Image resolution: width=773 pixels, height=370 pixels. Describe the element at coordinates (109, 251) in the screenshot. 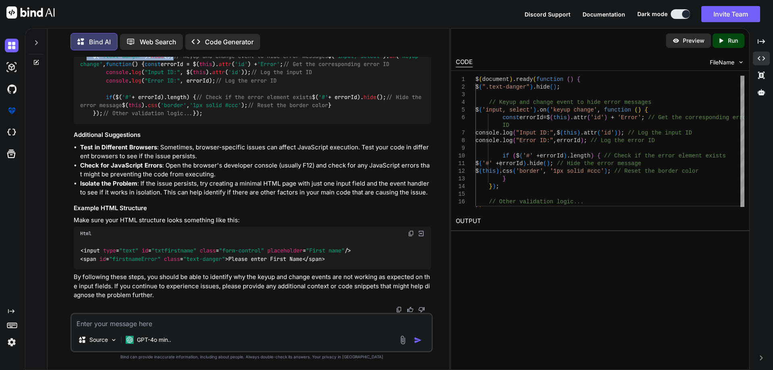

I see `span: type` at that location.